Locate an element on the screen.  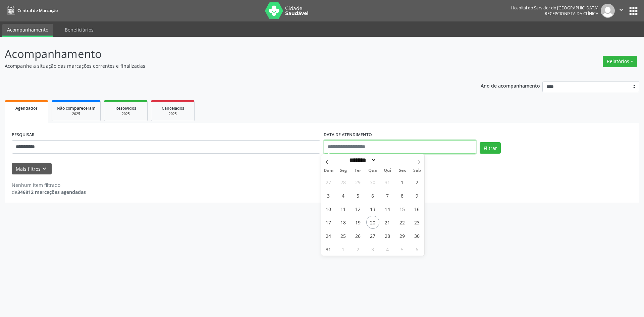
span: Agosto 28, 2025 is located at coordinates (387, 236).